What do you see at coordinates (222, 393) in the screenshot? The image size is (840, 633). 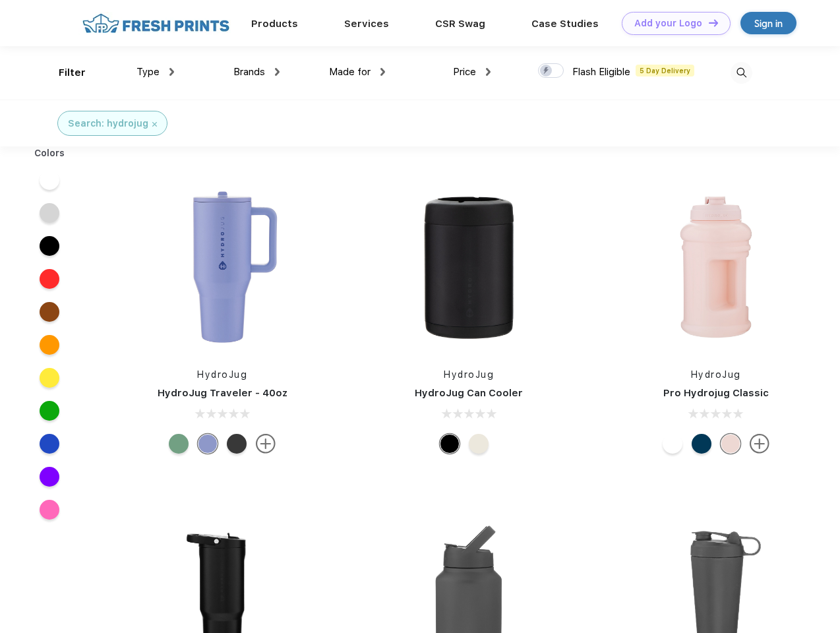 I see `a: HydroJug Traveler - 40oz` at bounding box center [222, 393].